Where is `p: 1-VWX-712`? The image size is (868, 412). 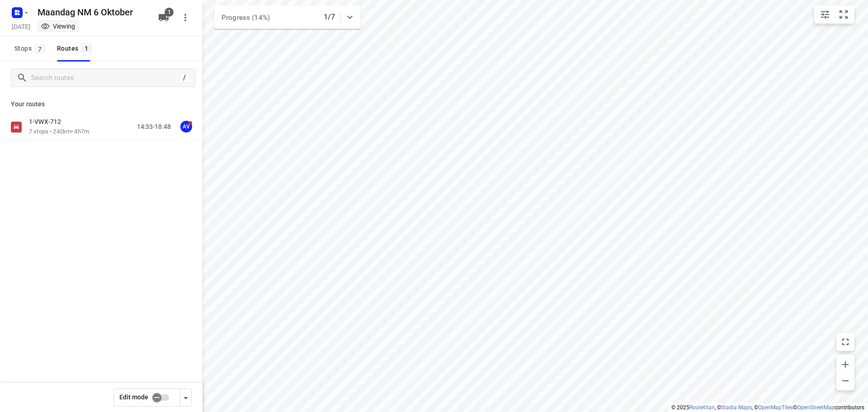
p: 1-VWX-712 is located at coordinates (47, 122).